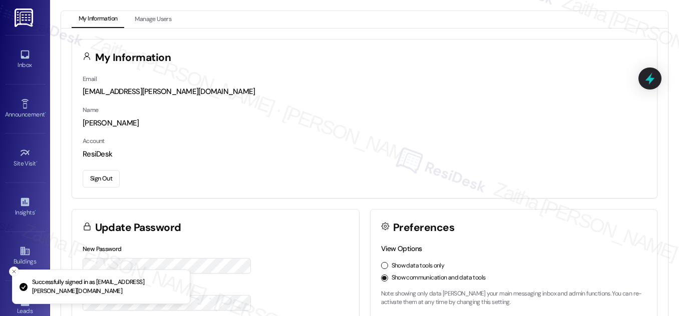 The height and width of the screenshot is (316, 679). What do you see at coordinates (402, 249) in the screenshot?
I see `label: View Options` at bounding box center [402, 249].